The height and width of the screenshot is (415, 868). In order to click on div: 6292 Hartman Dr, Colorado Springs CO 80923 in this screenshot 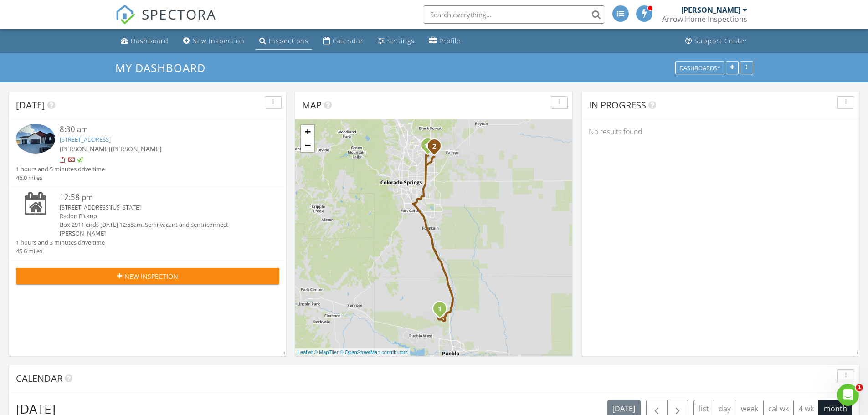, I will do `click(431, 148)`.